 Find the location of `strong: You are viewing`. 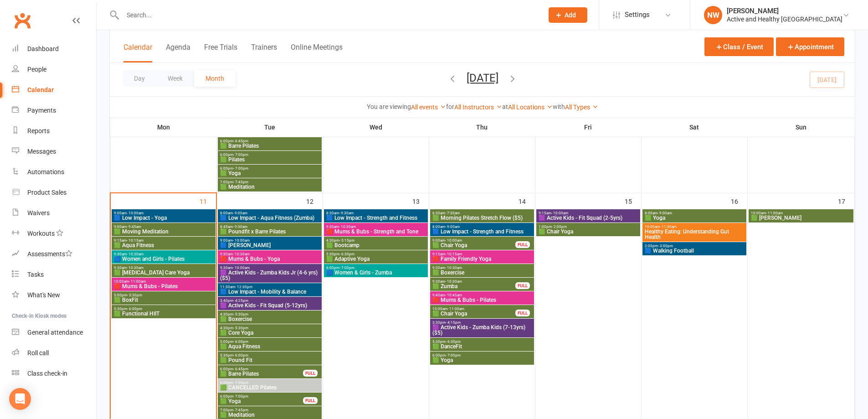

strong: You are viewing is located at coordinates (389, 107).